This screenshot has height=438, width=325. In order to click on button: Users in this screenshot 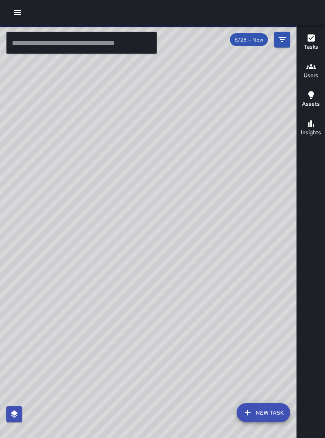, I will do `click(311, 71)`.